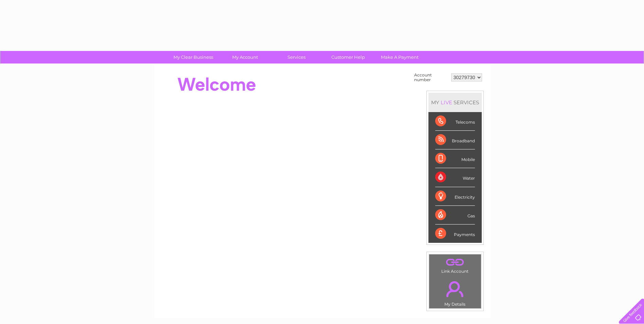  What do you see at coordinates (455, 140) in the screenshot?
I see `div: Broadband` at bounding box center [455, 140].